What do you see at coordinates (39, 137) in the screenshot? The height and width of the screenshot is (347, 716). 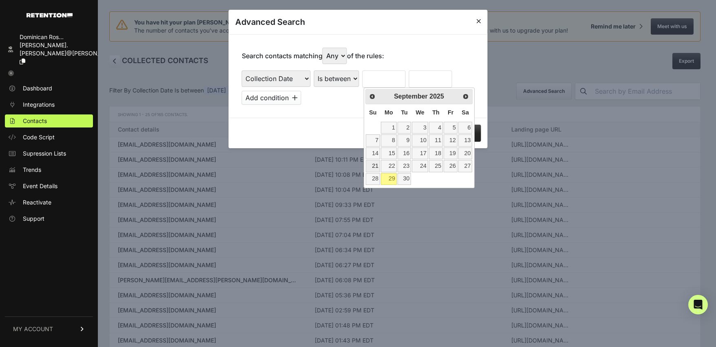 I see `span: Code Script` at bounding box center [39, 137].